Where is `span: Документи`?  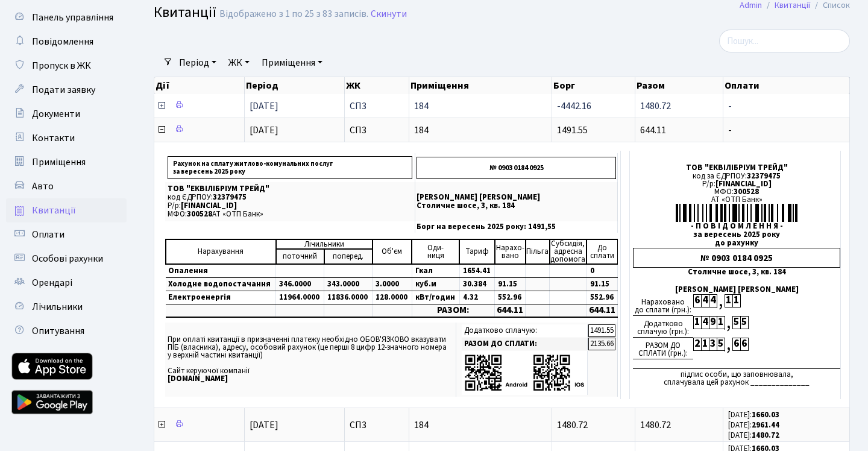
span: Документи is located at coordinates (56, 114).